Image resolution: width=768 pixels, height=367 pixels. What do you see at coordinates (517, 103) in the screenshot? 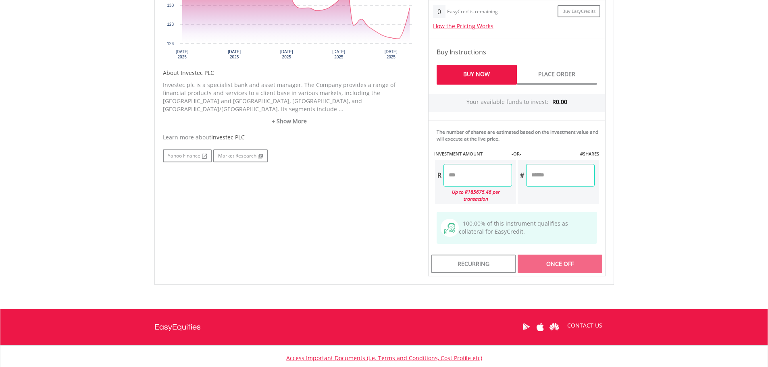
I see `div: Your available funds to invest:` at bounding box center [517, 103].